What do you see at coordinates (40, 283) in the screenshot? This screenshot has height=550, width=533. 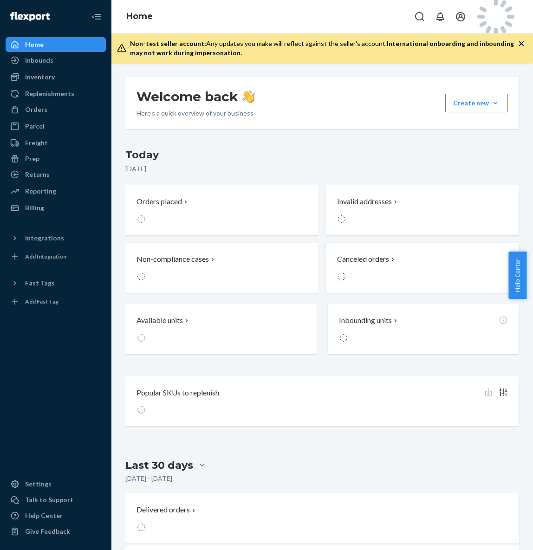 I see `div: Fast Tags` at bounding box center [40, 283].